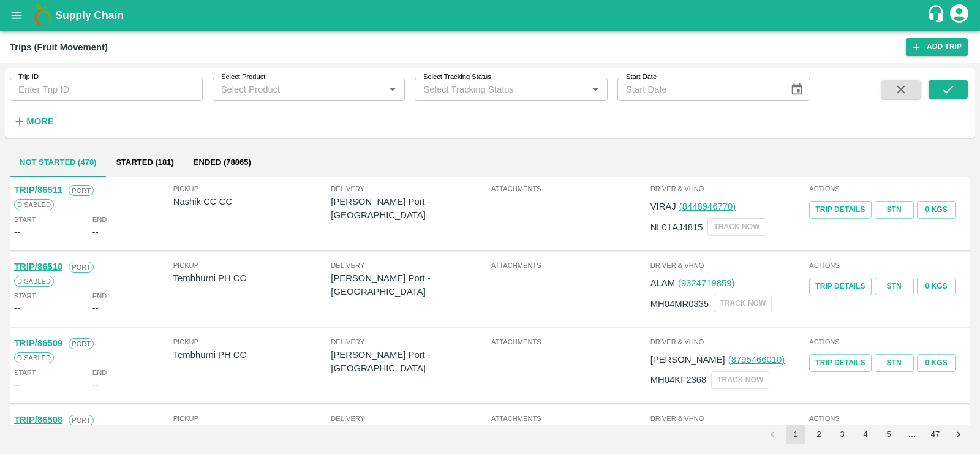 The width and height of the screenshot is (980, 454). Describe the element at coordinates (889, 435) in the screenshot. I see `button: Go to page 5` at that location.